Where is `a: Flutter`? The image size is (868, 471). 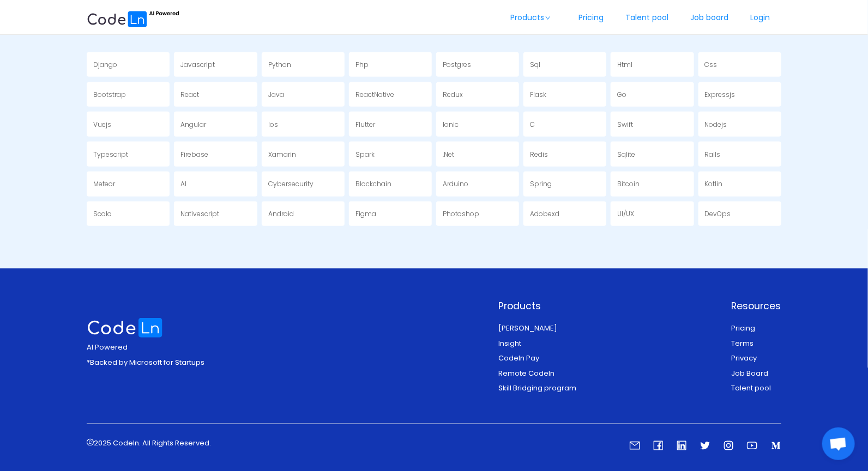 a: Flutter is located at coordinates (390, 124).